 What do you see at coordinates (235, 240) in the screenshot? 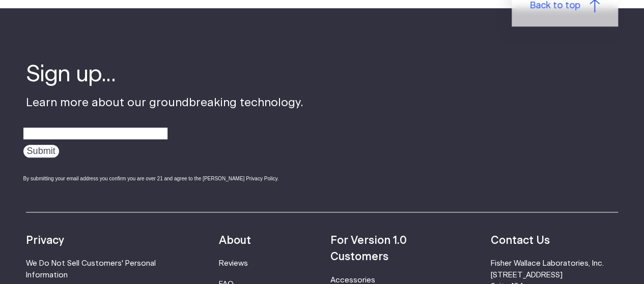
I see `strong: About` at bounding box center [235, 240].